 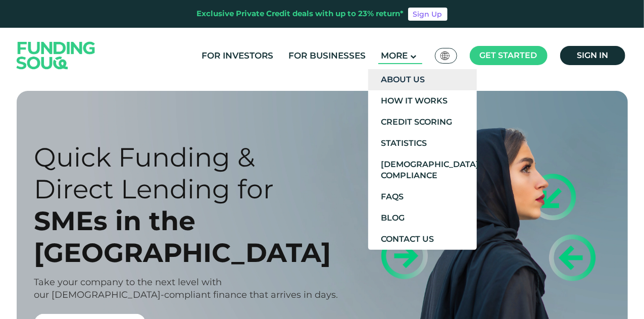 I want to click on a: Credit Scoring, so click(x=422, y=122).